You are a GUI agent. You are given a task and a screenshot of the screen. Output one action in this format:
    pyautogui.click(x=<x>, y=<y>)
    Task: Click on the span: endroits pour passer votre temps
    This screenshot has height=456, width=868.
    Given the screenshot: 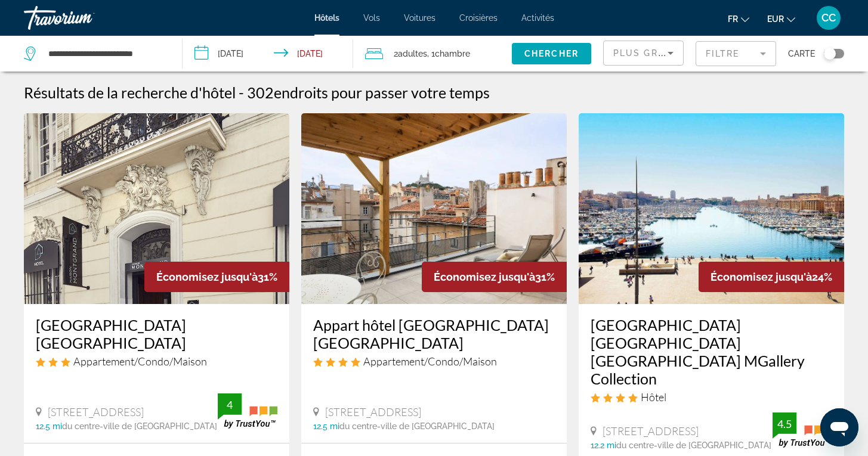 What is the action you would take?
    pyautogui.click(x=382, y=92)
    